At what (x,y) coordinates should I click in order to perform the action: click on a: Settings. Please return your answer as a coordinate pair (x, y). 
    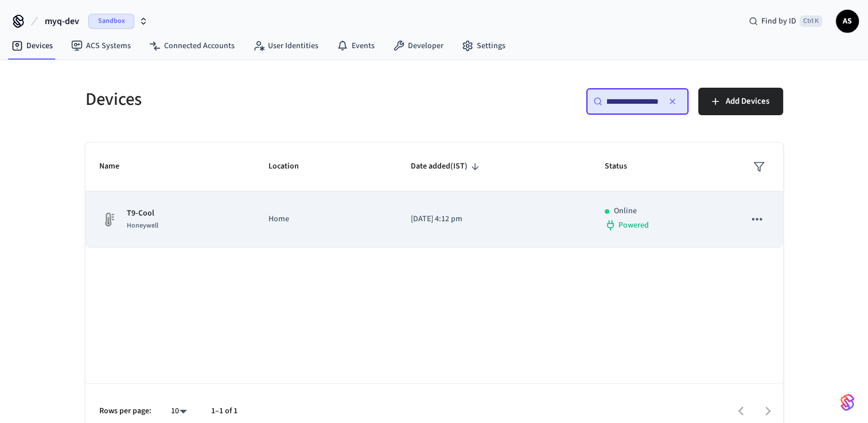
    Looking at the image, I should click on (483, 46).